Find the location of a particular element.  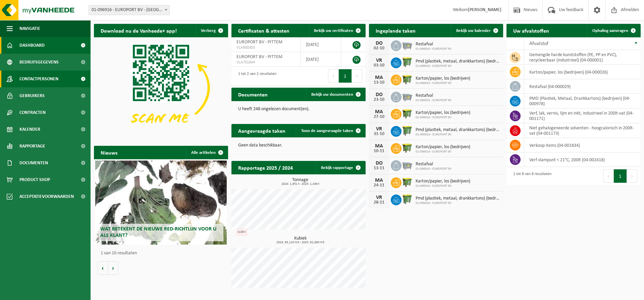

td: gemengde harde kunststoffen (PE, PP en PVC), recycleerbaar (industrieel) (04-000001) is located at coordinates (583, 58).